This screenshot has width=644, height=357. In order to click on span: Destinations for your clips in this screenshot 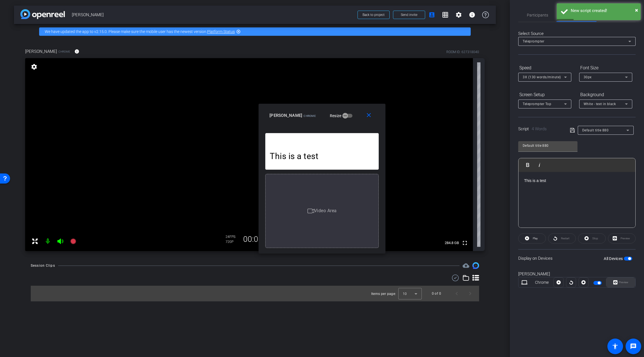, I will do `click(466, 265)`.